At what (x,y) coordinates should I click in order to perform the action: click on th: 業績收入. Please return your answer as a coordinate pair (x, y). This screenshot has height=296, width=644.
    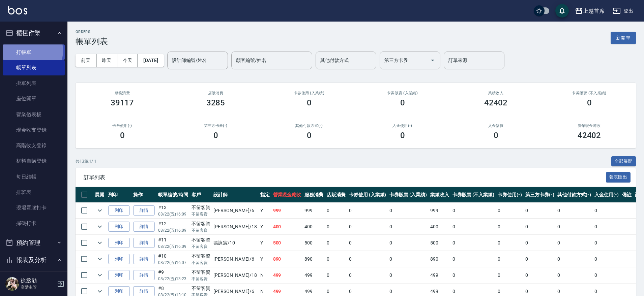
    Looking at the image, I should click on (440, 195).